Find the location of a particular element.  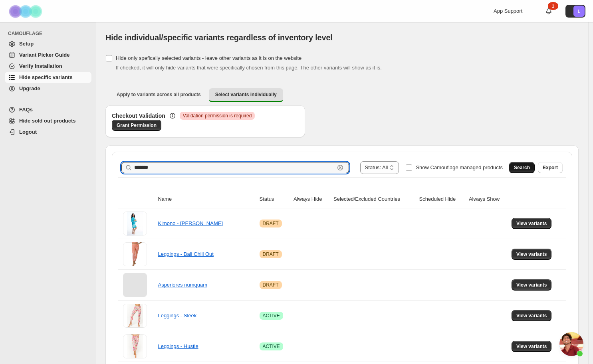

a: Variant Picker Guide is located at coordinates (48, 55).